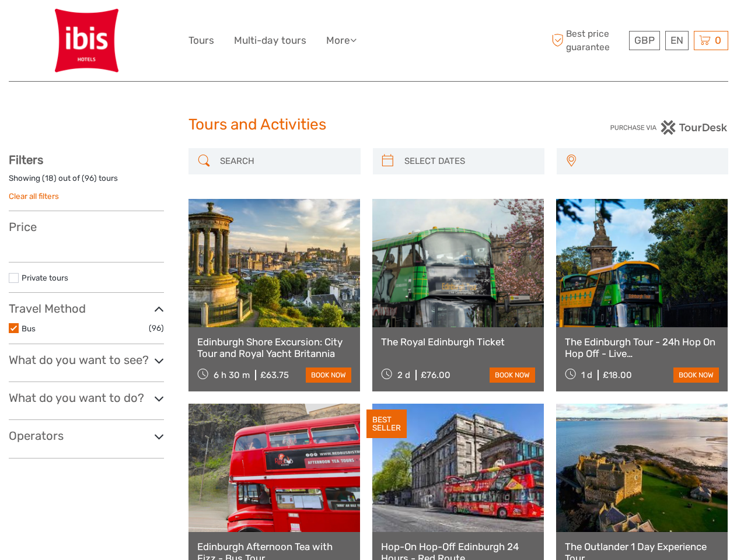  I want to click on div: BEST SELLER, so click(387, 424).